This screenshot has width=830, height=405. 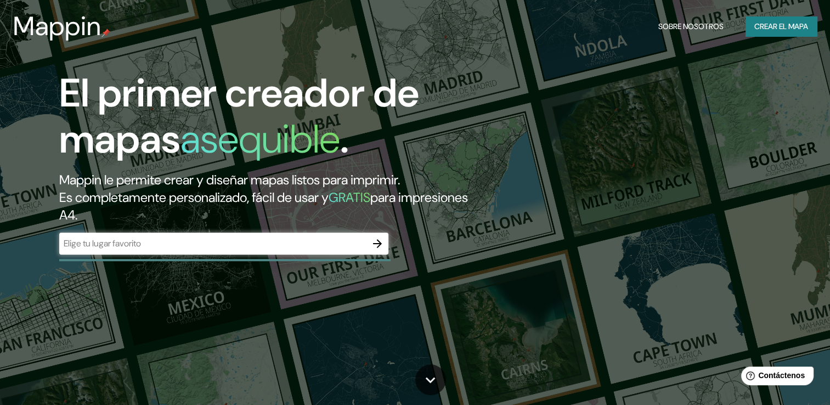 I want to click on font: Sobre nosotros, so click(x=691, y=26).